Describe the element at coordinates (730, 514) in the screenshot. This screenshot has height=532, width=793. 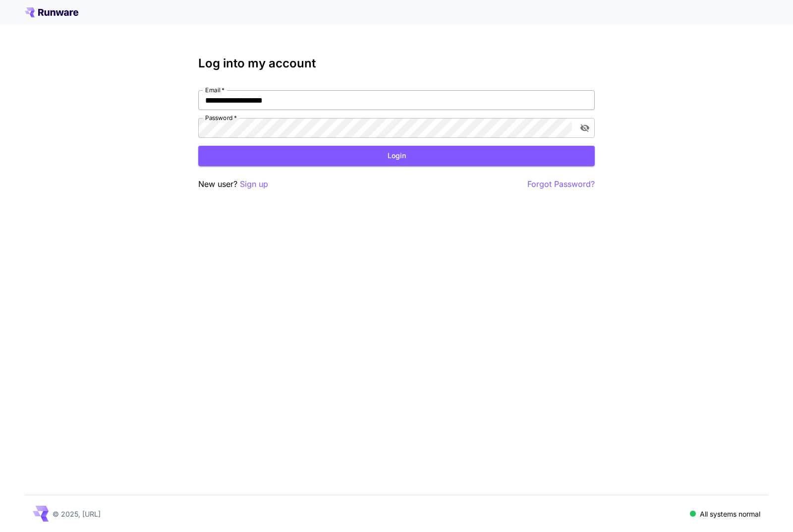
I see `p: All systems normal` at that location.